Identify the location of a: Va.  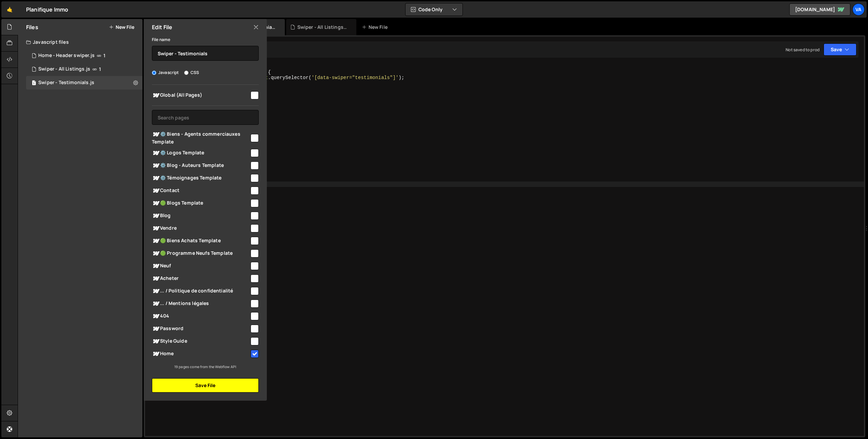
(859, 9).